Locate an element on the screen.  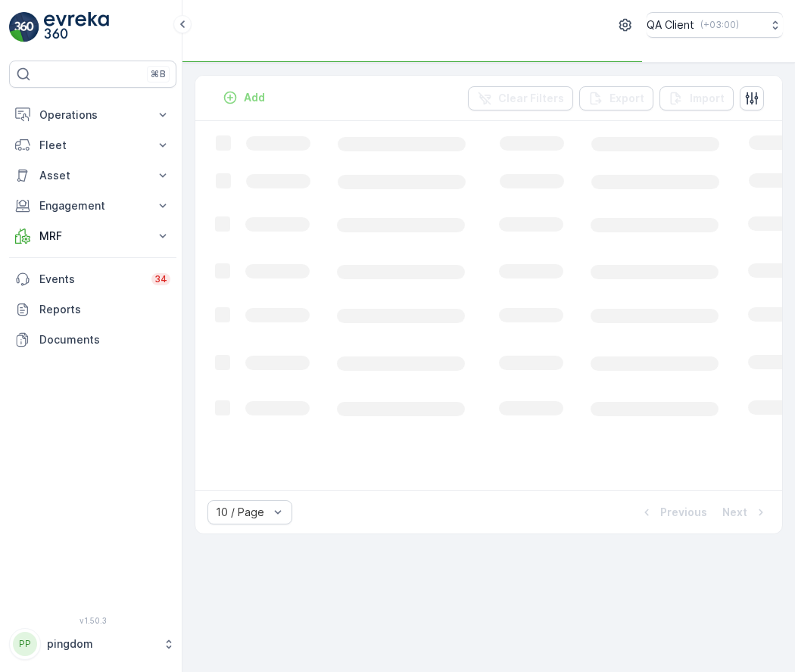
p: Export is located at coordinates (627, 98).